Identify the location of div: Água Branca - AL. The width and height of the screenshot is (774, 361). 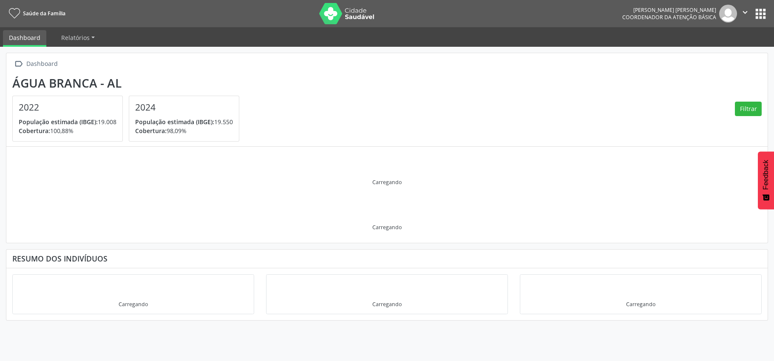
(129, 83).